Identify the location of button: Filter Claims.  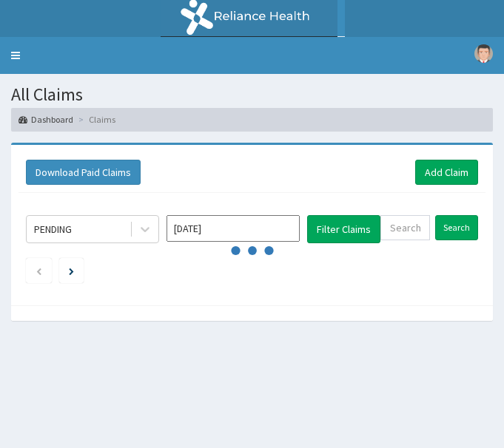
(344, 229).